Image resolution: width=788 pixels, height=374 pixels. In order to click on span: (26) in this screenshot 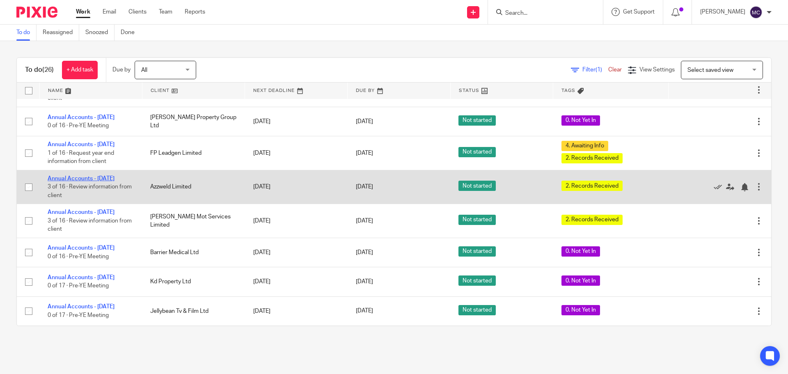, I will do `click(48, 70)`.